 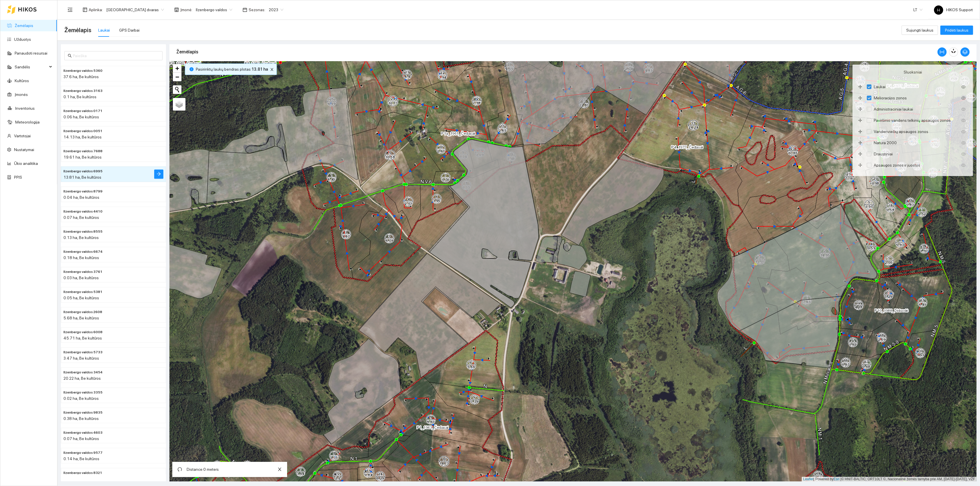 I want to click on button: close, so click(x=272, y=69).